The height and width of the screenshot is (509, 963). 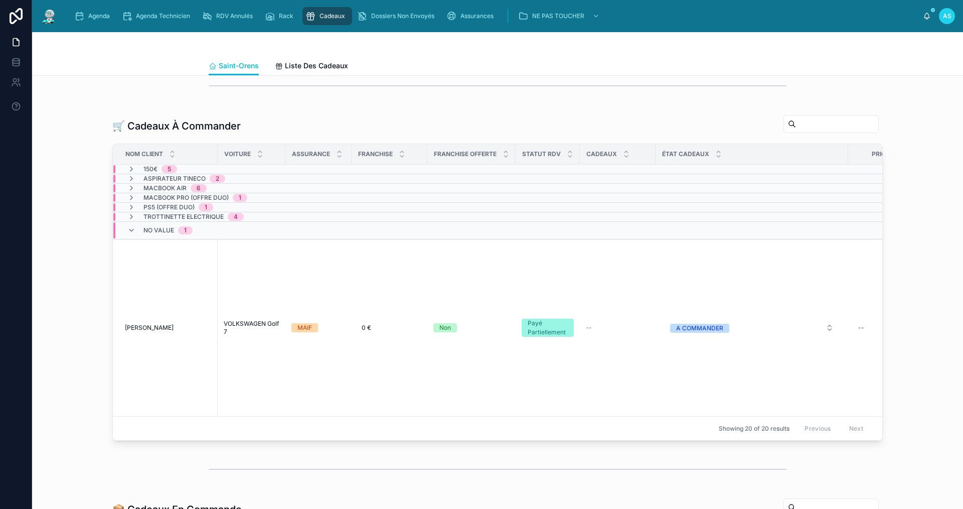 What do you see at coordinates (158, 230) in the screenshot?
I see `span: No value` at bounding box center [158, 230].